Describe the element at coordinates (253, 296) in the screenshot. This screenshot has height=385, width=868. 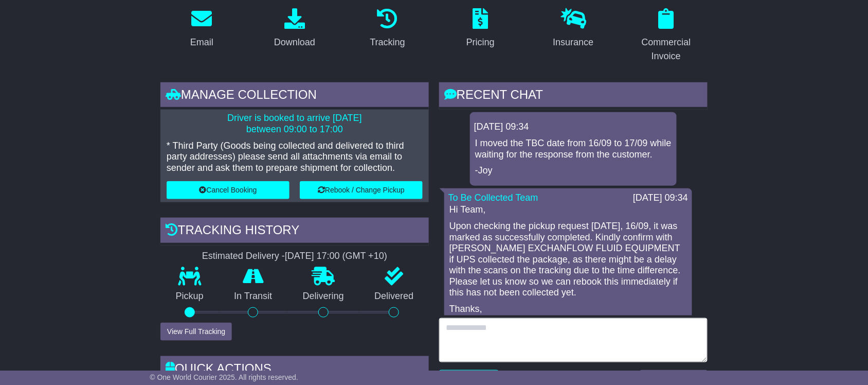
I see `p: In Transit` at that location.